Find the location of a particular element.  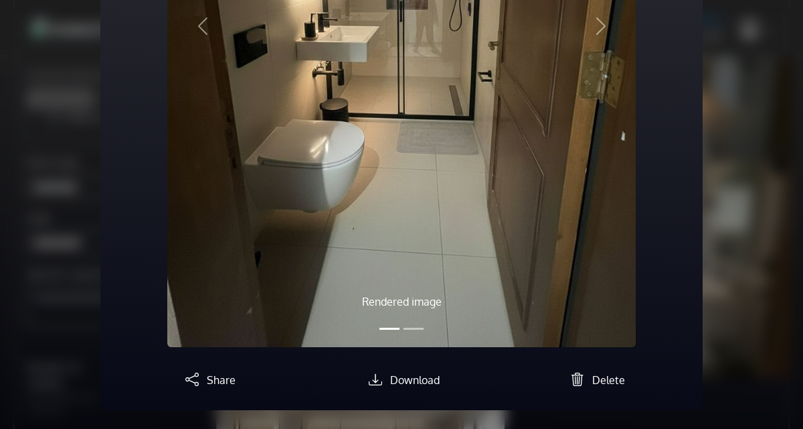

p: Rendered image is located at coordinates (402, 301).